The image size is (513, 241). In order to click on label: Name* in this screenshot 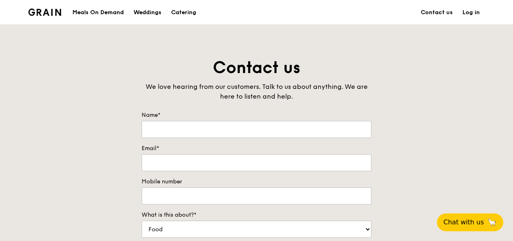, I will do `click(257, 115)`.